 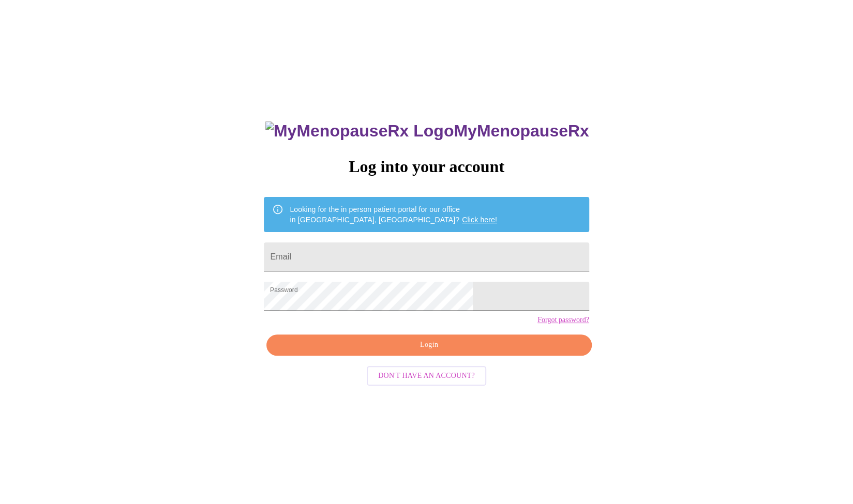 What do you see at coordinates (426, 376) in the screenshot?
I see `button: Don't have an account?` at bounding box center [426, 376].